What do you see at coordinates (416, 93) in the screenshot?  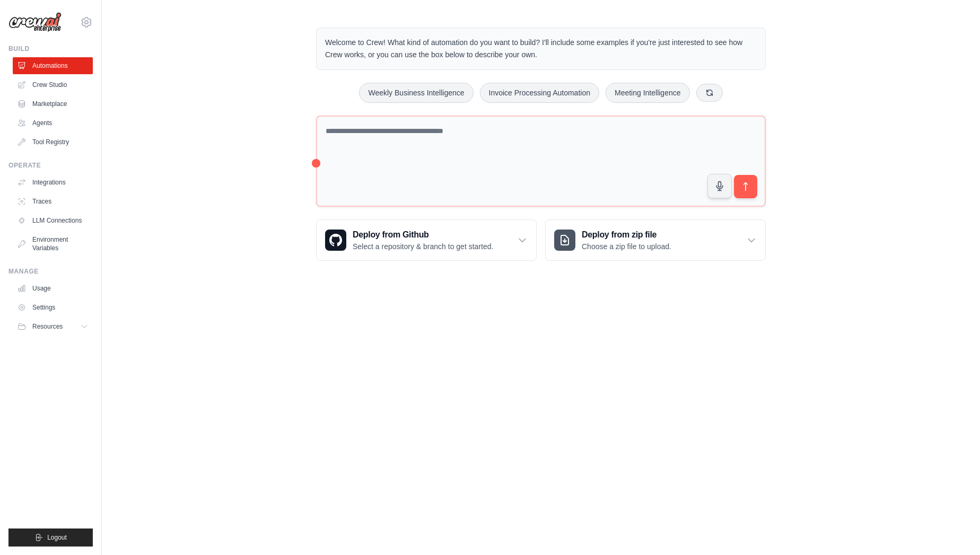 I see `button: Weekly Business Intelligence` at bounding box center [416, 93].